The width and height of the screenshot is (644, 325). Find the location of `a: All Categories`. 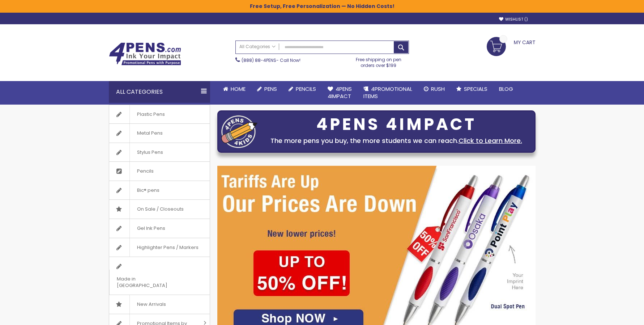

a: All Categories is located at coordinates (257, 46).